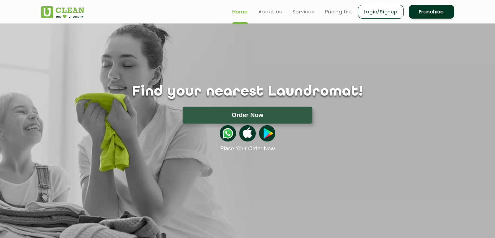 This screenshot has width=495, height=238. I want to click on a: Services, so click(304, 12).